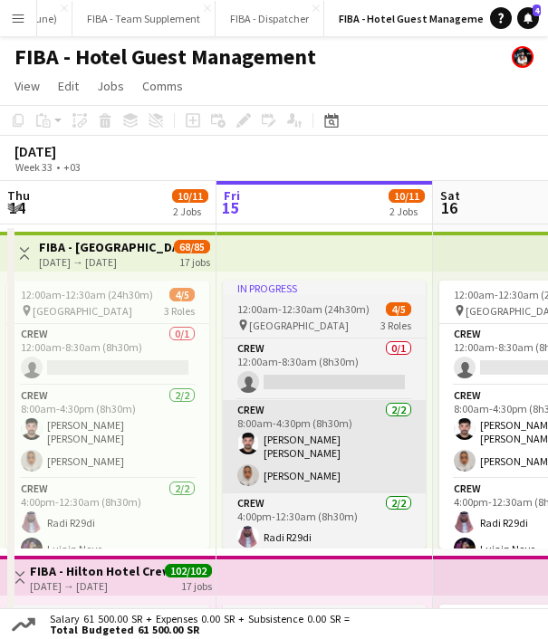 Image resolution: width=548 pixels, height=639 pixels. I want to click on a: Comms, so click(162, 86).